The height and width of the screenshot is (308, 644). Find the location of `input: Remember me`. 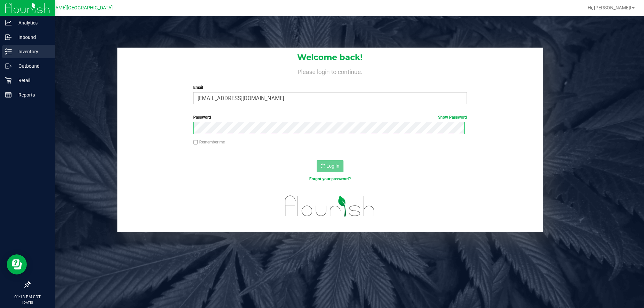

input: Remember me is located at coordinates (195, 142).